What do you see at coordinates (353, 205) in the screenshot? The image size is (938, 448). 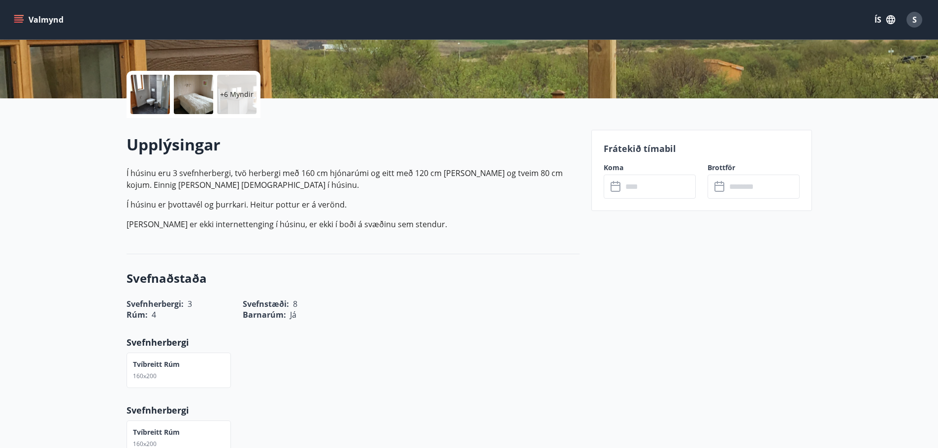 I see `p: Í húsinu er þvottavél og þurrkari. Heitur pottur er á verönd.` at bounding box center [353, 205].